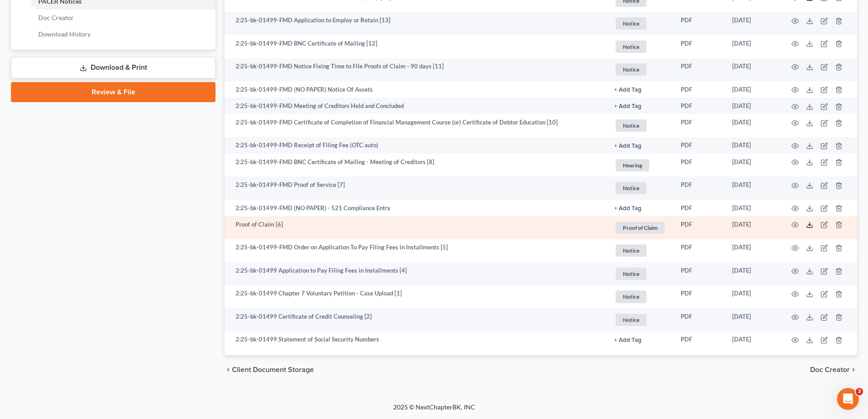  I want to click on span: Download History, so click(64, 34).